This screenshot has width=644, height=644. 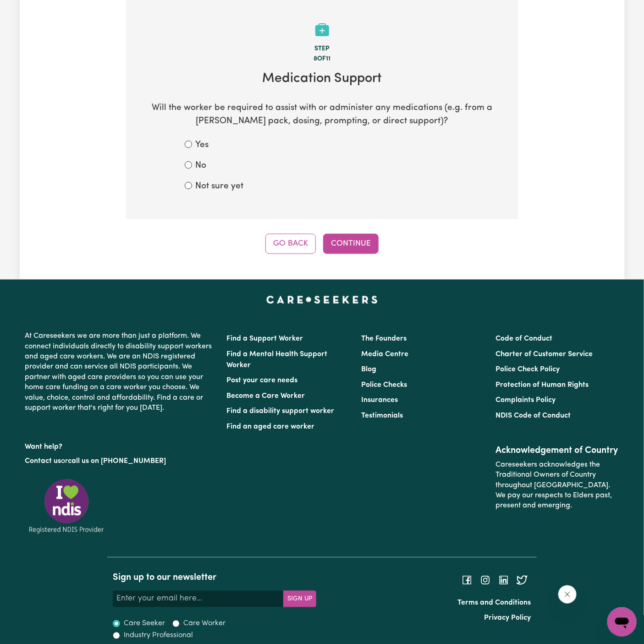 I want to click on input: Enter your email here..., so click(x=198, y=599).